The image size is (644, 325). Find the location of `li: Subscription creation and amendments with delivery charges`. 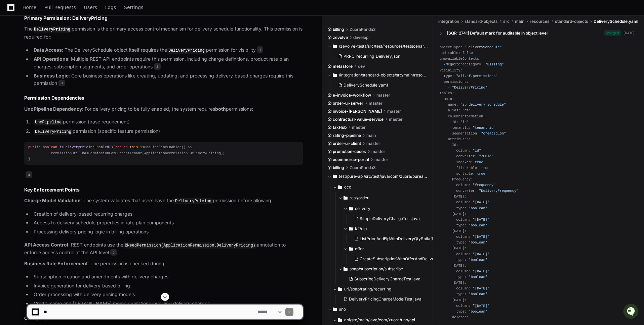

li: Subscription creation and amendments with delivery charges is located at coordinates (167, 277).